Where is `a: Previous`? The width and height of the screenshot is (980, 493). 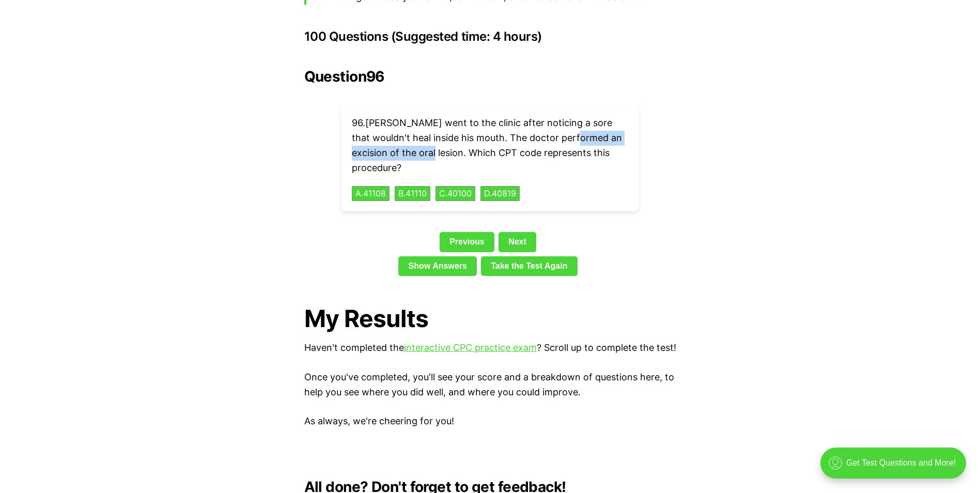
a: Previous is located at coordinates (467, 242).